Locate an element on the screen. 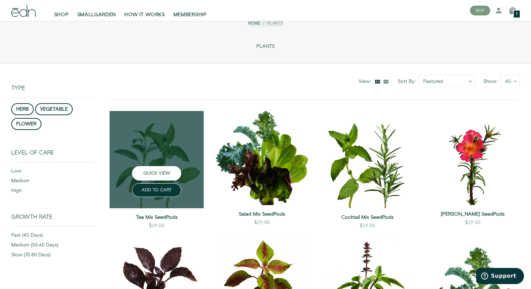 The image size is (531, 289). label: Show: is located at coordinates (491, 81).